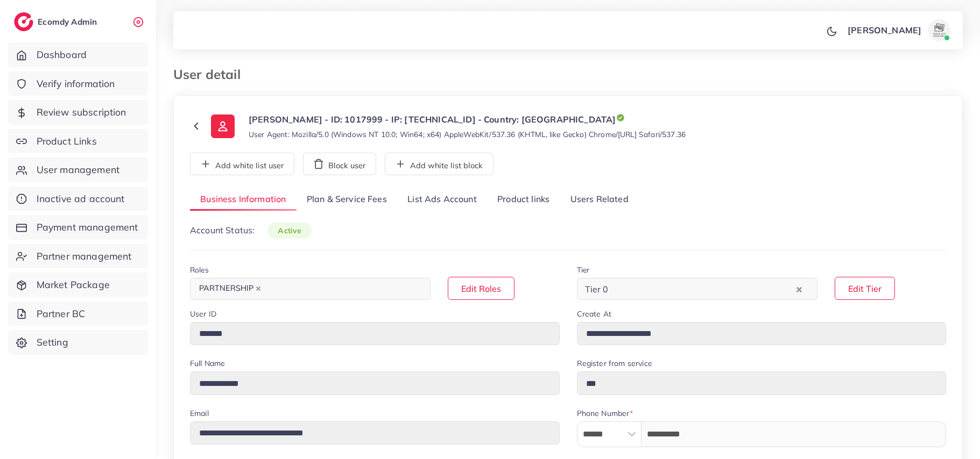 This screenshot has height=459, width=980. What do you see at coordinates (78, 257) in the screenshot?
I see `a: Partner management` at bounding box center [78, 257].